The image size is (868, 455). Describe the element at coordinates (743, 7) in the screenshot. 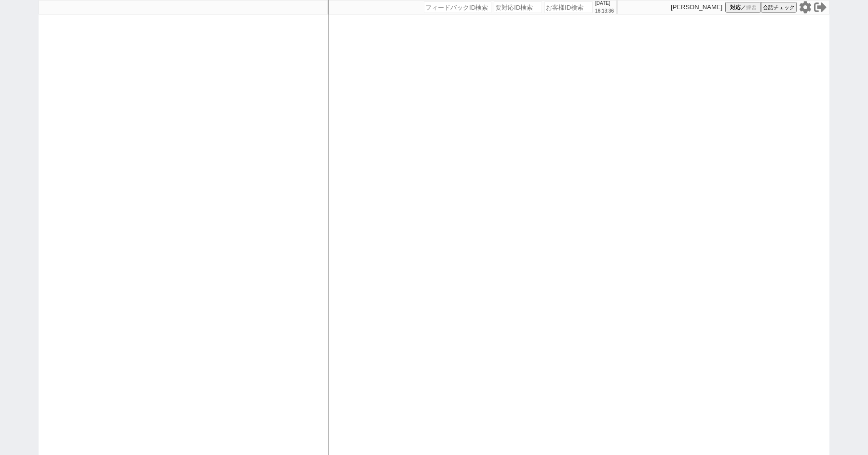

I see `button: 対応／練習` at that location.